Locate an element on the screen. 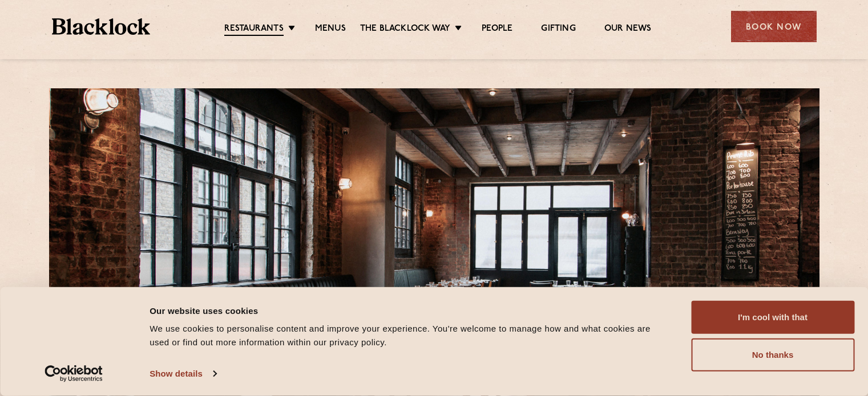 The image size is (868, 396). div: Our website uses cookies is located at coordinates (408, 311).